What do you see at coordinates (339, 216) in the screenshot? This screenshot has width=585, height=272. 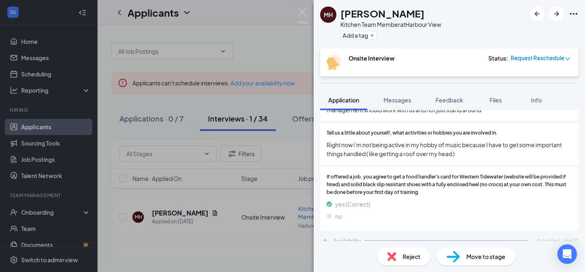 I see `span: no` at bounding box center [339, 216].